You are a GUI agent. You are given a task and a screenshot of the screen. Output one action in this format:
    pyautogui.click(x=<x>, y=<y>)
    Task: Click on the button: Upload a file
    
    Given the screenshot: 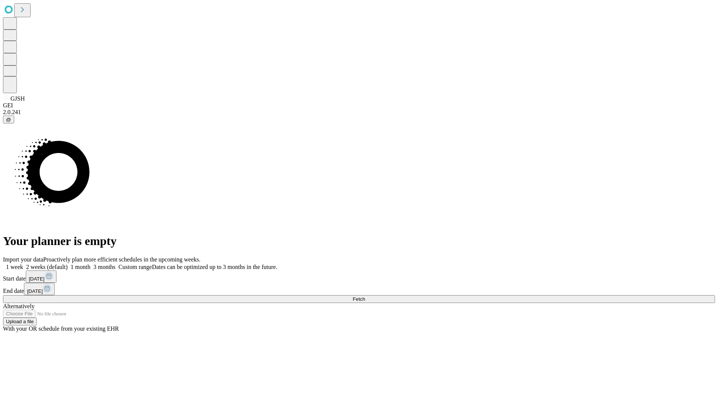 What is the action you would take?
    pyautogui.click(x=20, y=321)
    